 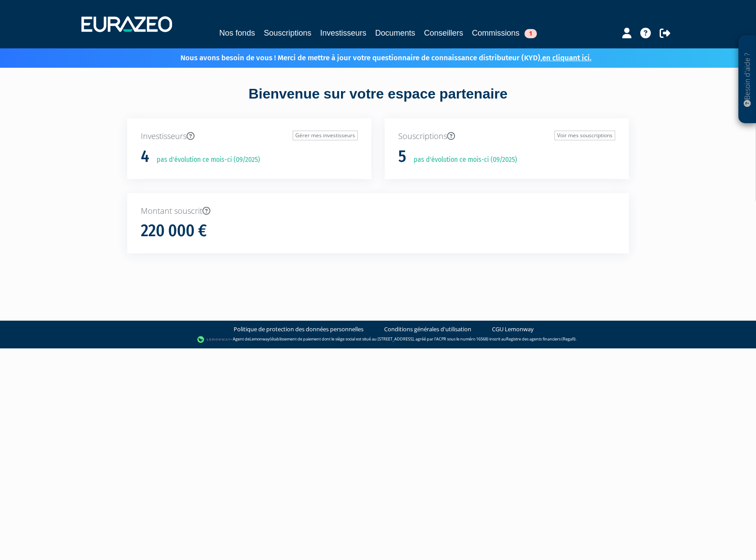 I want to click on p: Besoin d'aide ?, so click(x=747, y=80).